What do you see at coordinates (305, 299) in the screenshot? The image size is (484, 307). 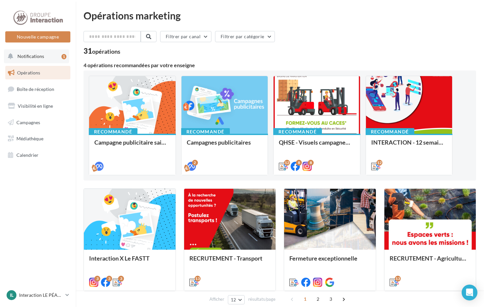 I see `span: 1` at bounding box center [305, 299].